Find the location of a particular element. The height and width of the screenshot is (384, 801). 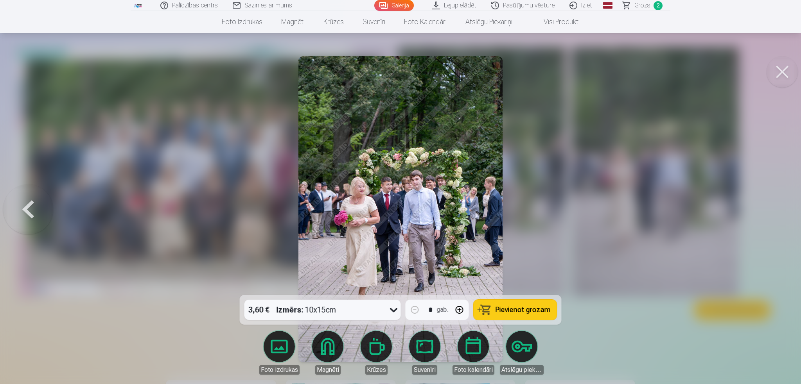

a: Foto kalendāri is located at coordinates (425, 22).